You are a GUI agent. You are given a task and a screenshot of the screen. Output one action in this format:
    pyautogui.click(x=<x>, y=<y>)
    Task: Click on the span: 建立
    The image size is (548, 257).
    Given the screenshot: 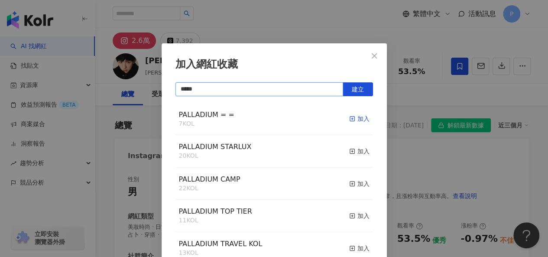 What is the action you would take?
    pyautogui.click(x=358, y=89)
    